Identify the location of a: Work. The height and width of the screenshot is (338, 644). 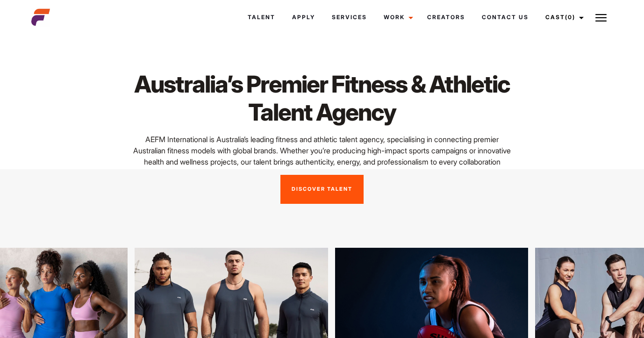
(397, 17).